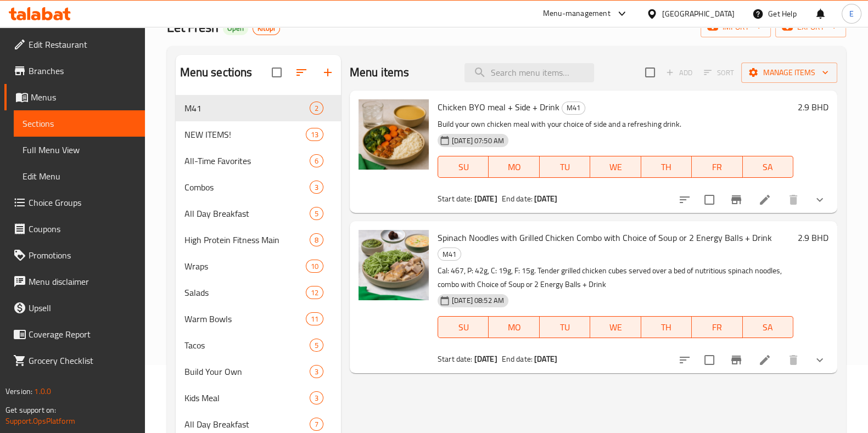 This screenshot has width=868, height=433. Describe the element at coordinates (245, 266) in the screenshot. I see `div: Wraps` at that location.